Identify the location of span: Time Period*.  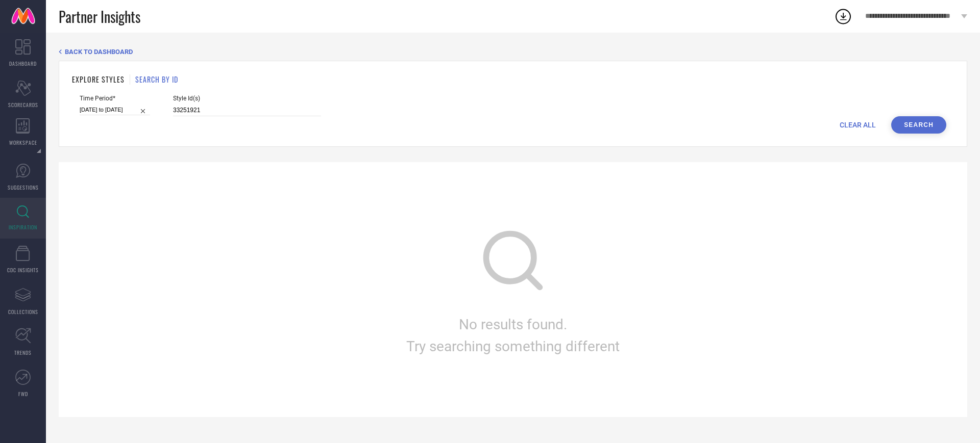
(115, 99).